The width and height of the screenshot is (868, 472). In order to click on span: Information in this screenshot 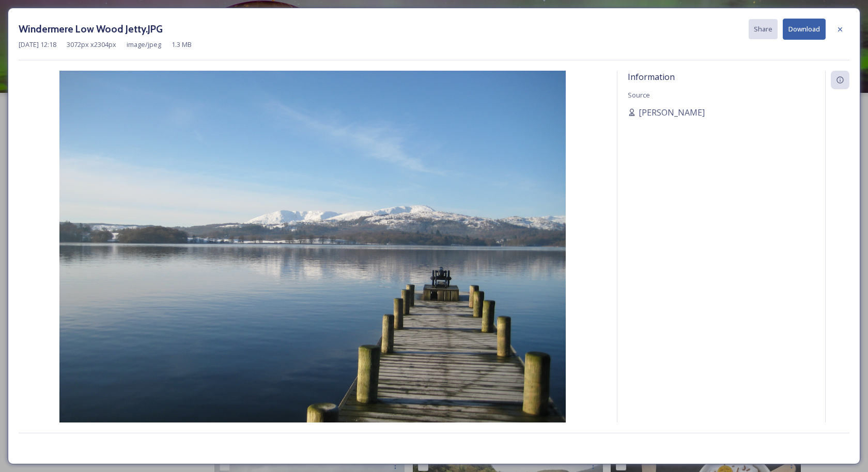, I will do `click(651, 77)`.